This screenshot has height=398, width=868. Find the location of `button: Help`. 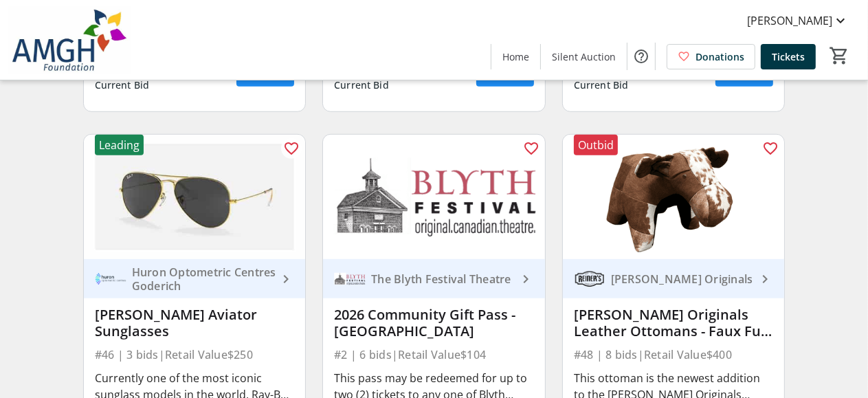

button: Help is located at coordinates (642, 56).